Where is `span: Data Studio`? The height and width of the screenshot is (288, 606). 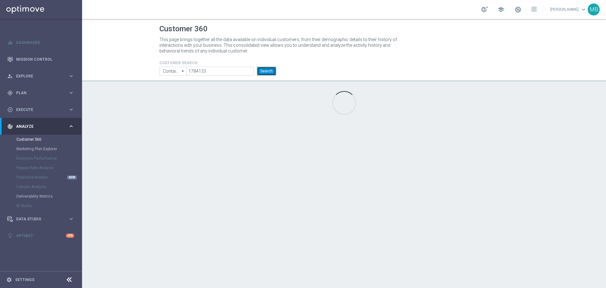 span: Data Studio is located at coordinates (42, 219).